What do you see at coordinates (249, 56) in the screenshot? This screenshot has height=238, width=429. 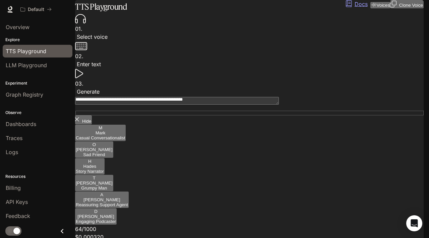 I see `p: 0 2 .` at bounding box center [249, 56].